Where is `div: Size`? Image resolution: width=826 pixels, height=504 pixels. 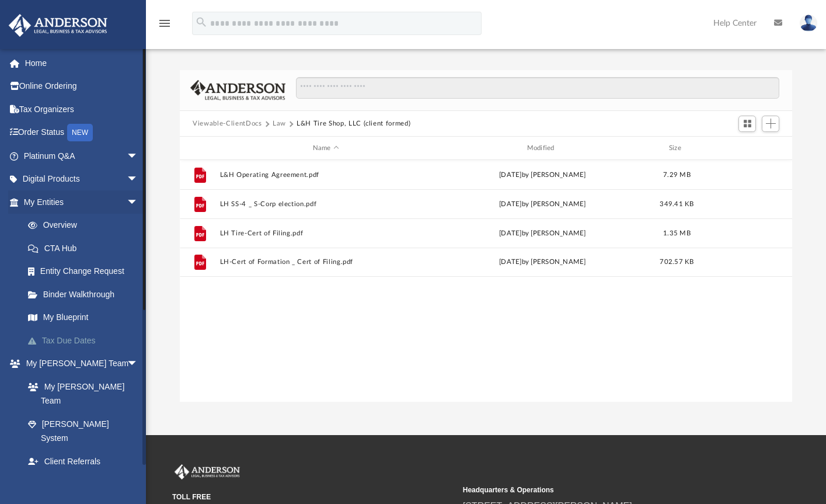 div: Size is located at coordinates (677, 149).